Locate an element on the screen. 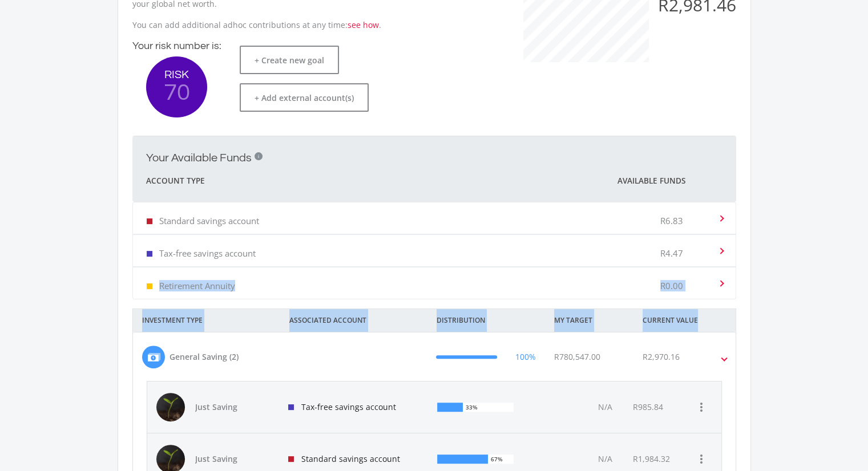 This screenshot has height=471, width=868. p: R4.47 is located at coordinates (672, 253).